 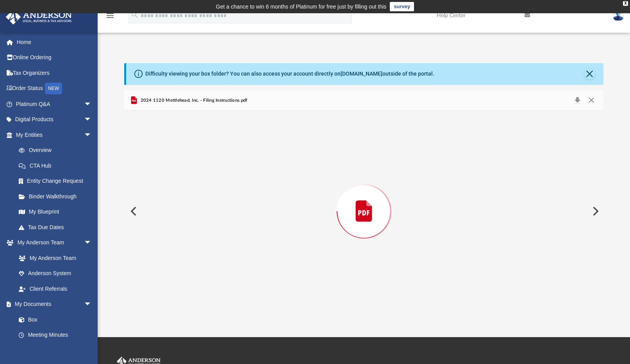 What do you see at coordinates (54, 88) in the screenshot?
I see `div: NEW` at bounding box center [54, 88].